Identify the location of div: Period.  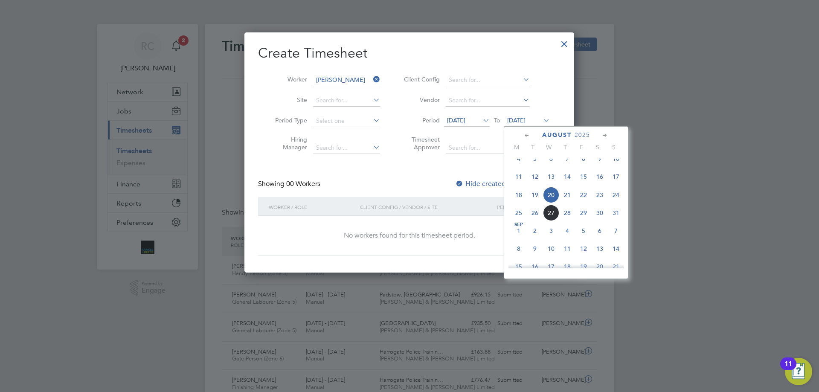
(523, 207).